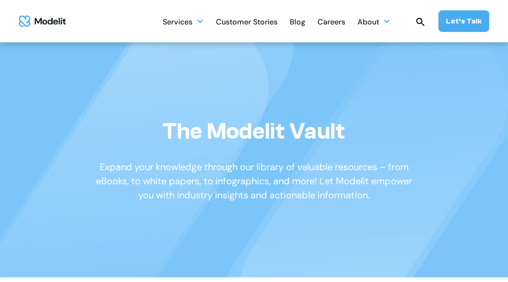  I want to click on p: Expand your knowledge through our library of valuable resources – from eBooks, to white papers, t..., so click(254, 181).